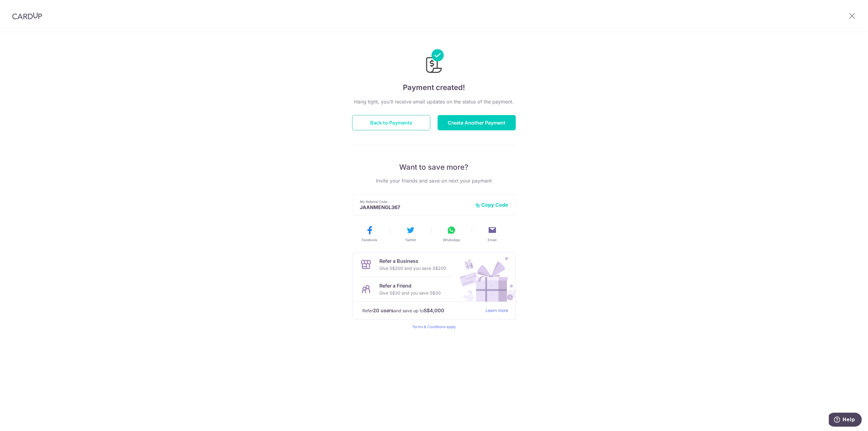 Image resolution: width=868 pixels, height=431 pixels. Describe the element at coordinates (422, 311) in the screenshot. I see `p: Refer and save up to` at that location.